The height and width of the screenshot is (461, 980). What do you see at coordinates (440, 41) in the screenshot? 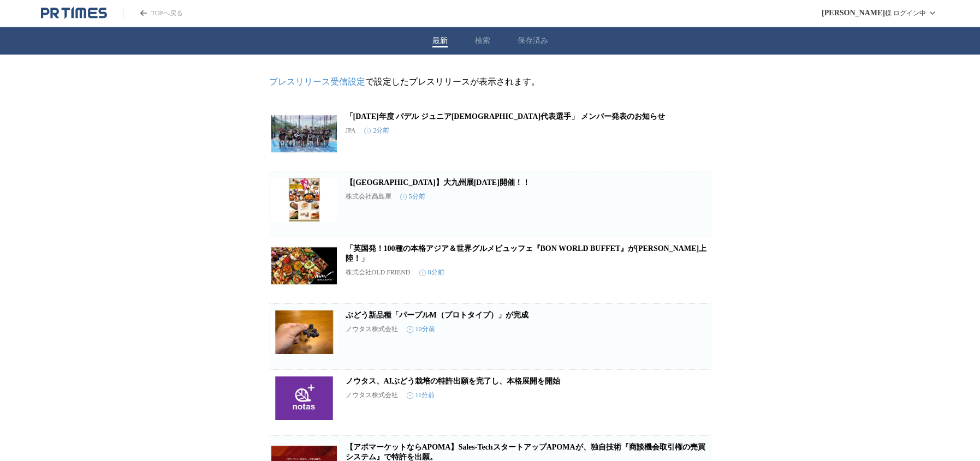
I see `button: 最新` at bounding box center [440, 41].